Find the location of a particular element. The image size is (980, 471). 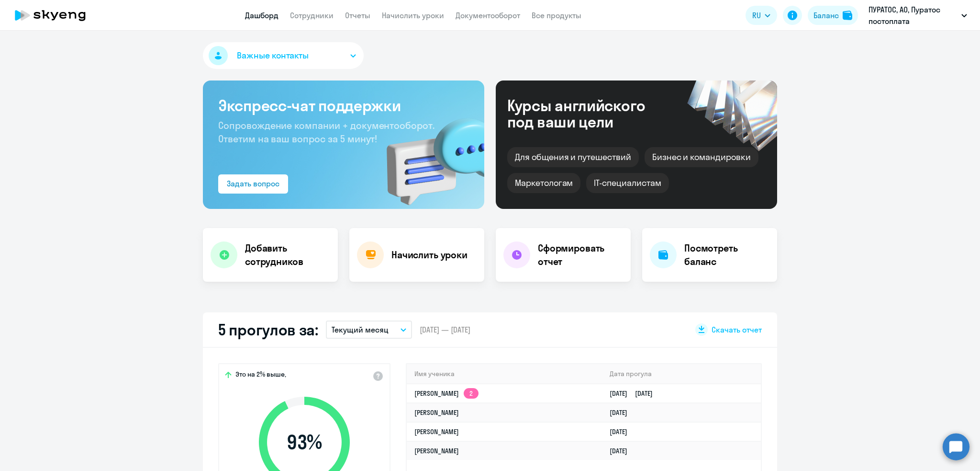

app-skyeng-badge: 2 is located at coordinates (471, 393).